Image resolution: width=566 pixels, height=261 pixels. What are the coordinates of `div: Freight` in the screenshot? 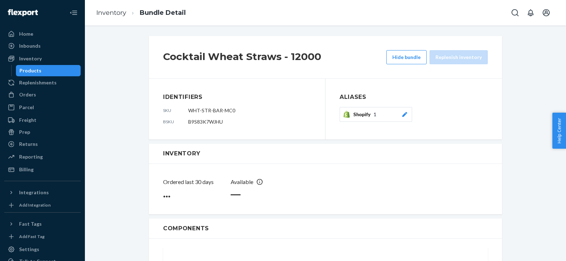 It's located at (28, 120).